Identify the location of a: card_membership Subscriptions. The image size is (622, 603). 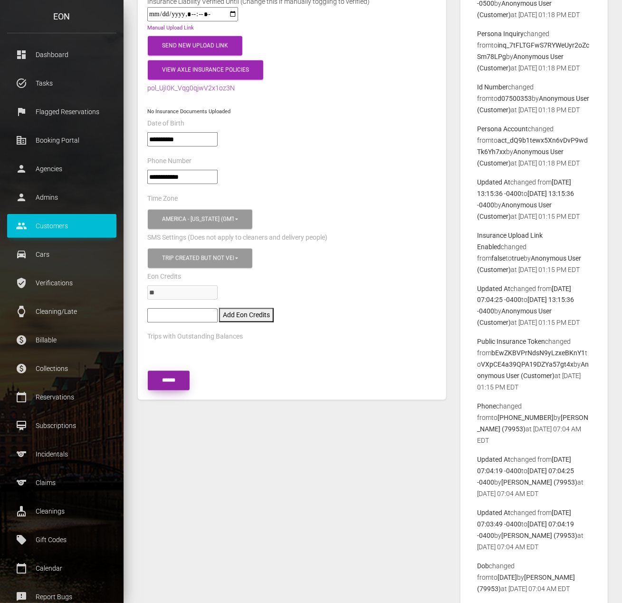
(62, 425).